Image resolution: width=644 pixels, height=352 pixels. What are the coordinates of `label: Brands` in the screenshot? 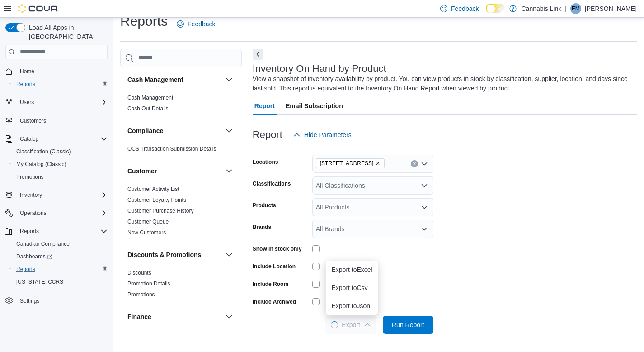 It's located at (261, 227).